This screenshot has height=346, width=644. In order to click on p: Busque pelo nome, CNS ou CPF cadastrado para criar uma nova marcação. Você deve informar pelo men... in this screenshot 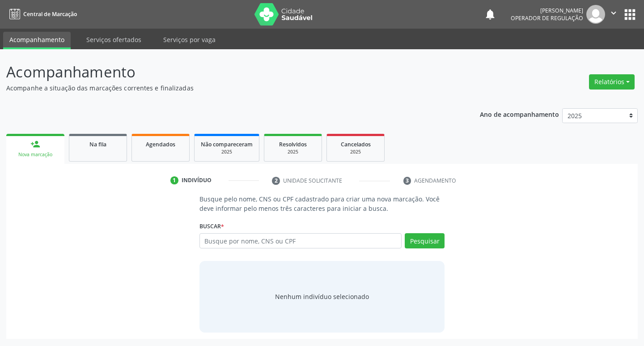, I will do `click(322, 204)`.